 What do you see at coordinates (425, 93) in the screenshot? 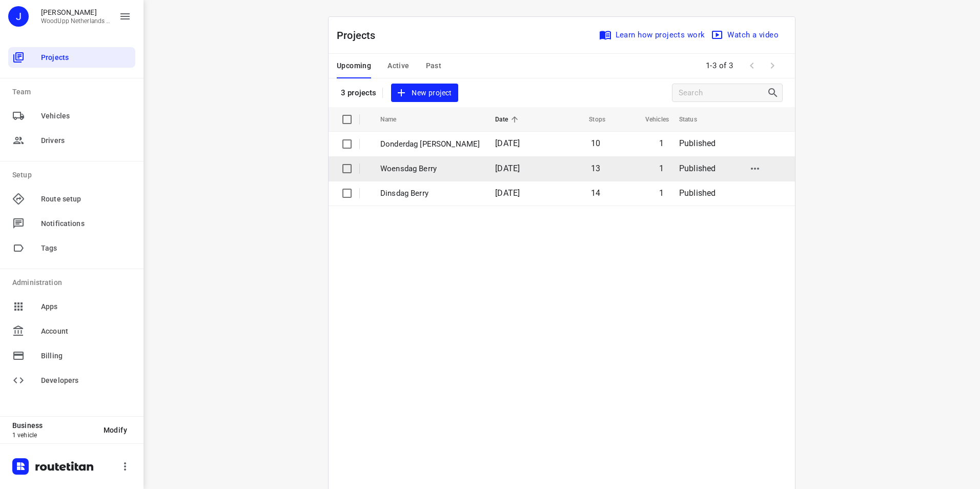
I see `span: New project` at bounding box center [425, 93].